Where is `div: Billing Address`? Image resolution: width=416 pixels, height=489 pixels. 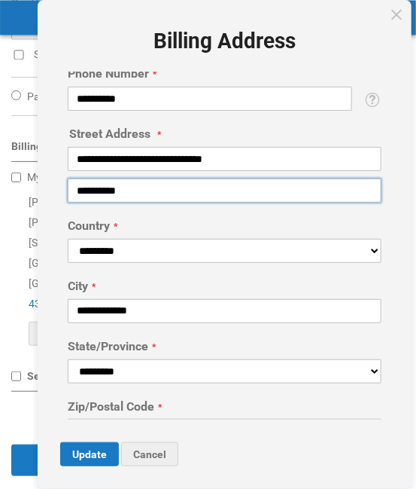 div: Billing Address is located at coordinates (208, 150).